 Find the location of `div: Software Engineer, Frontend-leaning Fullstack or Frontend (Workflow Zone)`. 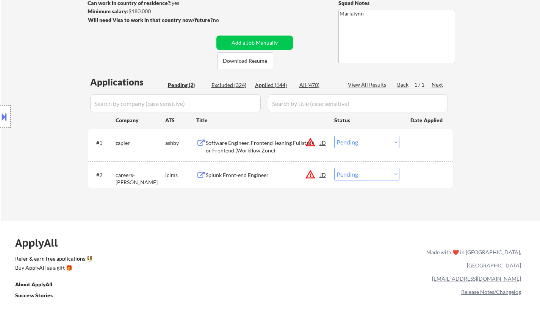

div: Software Engineer, Frontend-leaning Fullstack or Frontend (Workflow Zone) is located at coordinates (263, 147).